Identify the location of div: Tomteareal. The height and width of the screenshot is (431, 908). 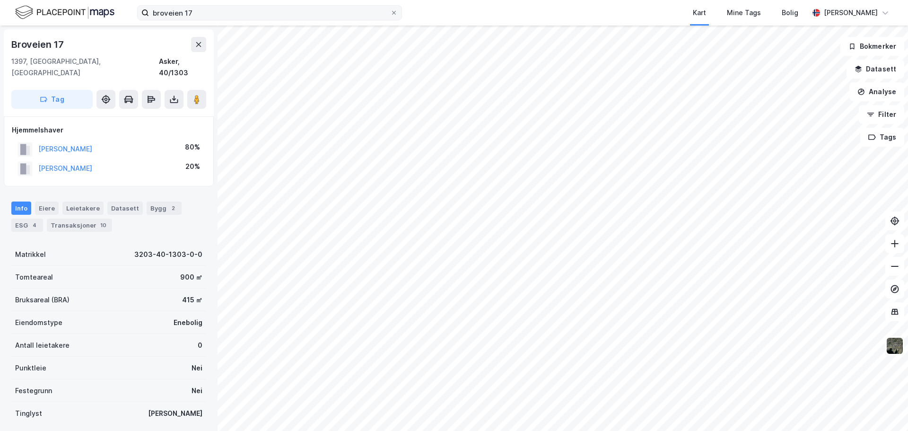
(34, 277).